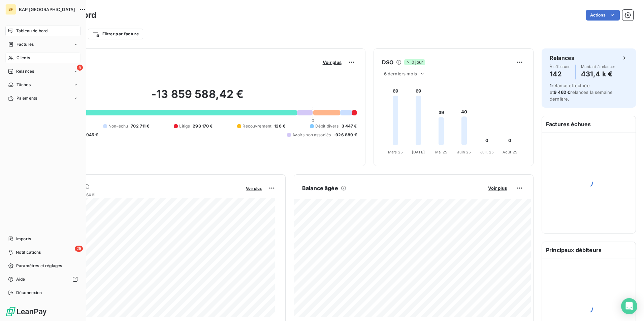 The width and height of the screenshot is (644, 321). I want to click on h4: 431,4 k €, so click(598, 74).